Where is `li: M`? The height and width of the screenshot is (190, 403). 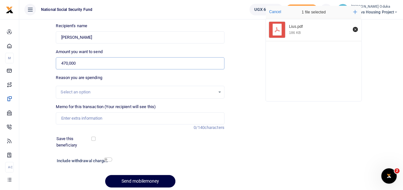 li: M is located at coordinates (9, 58).